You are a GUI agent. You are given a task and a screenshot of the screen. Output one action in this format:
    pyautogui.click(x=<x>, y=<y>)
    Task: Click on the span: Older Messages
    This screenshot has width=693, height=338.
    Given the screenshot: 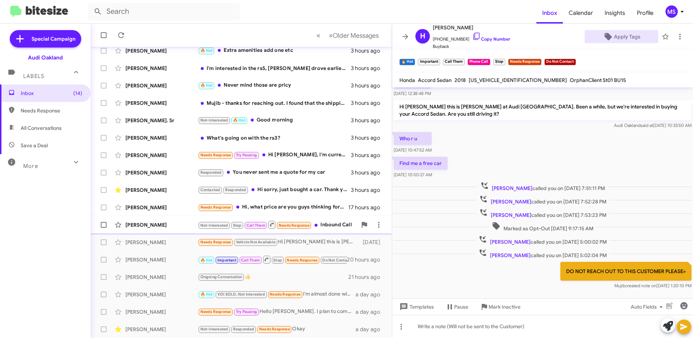 What is the action you would take?
    pyautogui.click(x=356, y=36)
    